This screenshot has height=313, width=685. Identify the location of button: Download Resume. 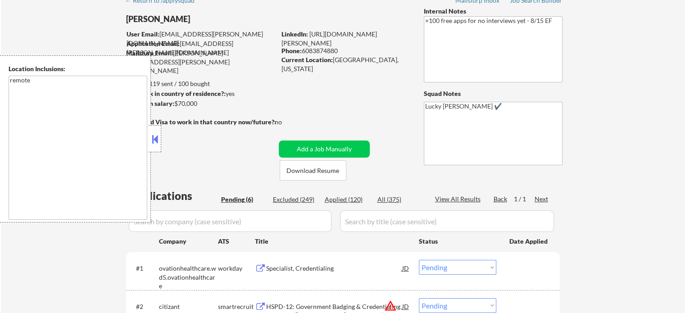
(313, 170).